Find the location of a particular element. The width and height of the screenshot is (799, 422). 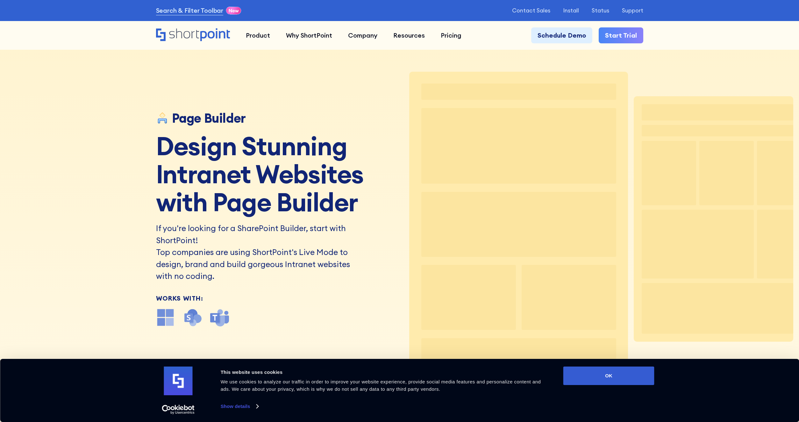

div: Company is located at coordinates (363, 35).